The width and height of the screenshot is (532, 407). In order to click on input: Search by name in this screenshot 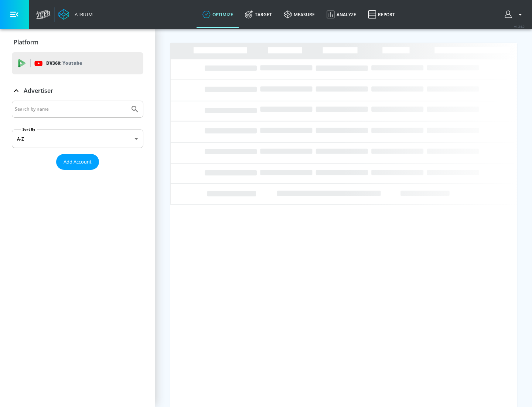, I will do `click(71, 109)`.